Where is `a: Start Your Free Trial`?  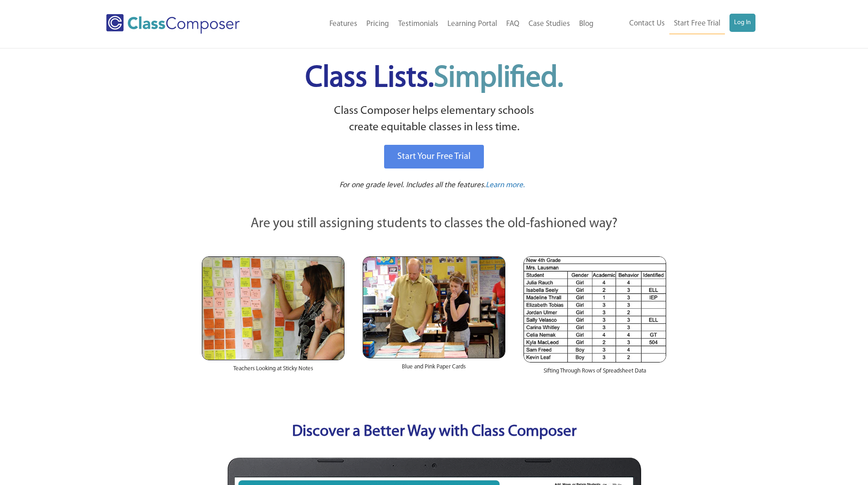 a: Start Your Free Trial is located at coordinates (434, 157).